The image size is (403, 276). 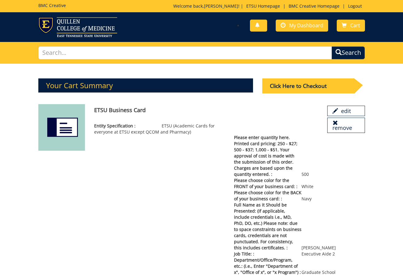 What do you see at coordinates (206, 110) in the screenshot?
I see `h4: ETSU Business Card` at bounding box center [206, 110].